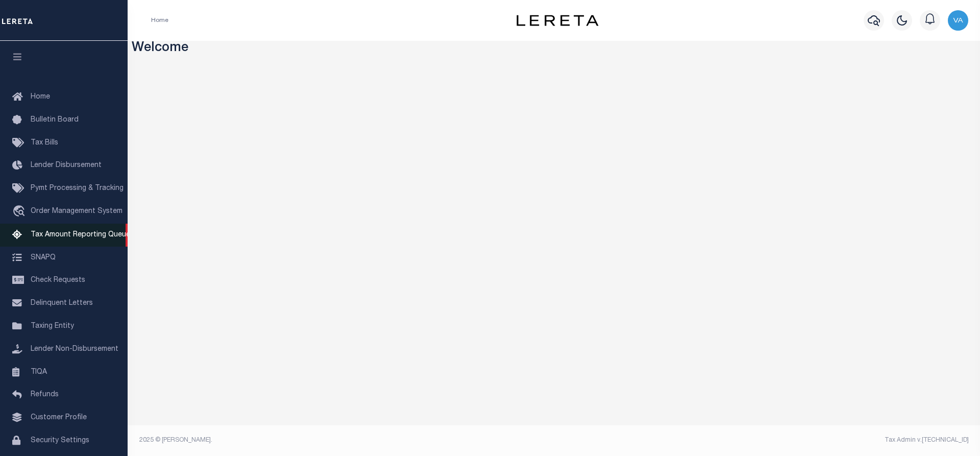 This screenshot has height=456, width=980. I want to click on img: svg+xml;base64,PHN2ZyB4bWxucz0iaHR0cDovL3d3dy53My5vcmcvMjAwMC9zdmciIHBvaW50ZXItZXZlbnRzPSJub25lIi..., so click(958, 21).